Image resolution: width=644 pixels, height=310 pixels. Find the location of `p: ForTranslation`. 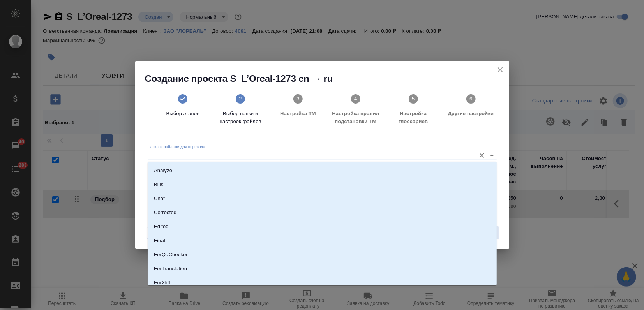

p: ForTranslation is located at coordinates (170, 269).